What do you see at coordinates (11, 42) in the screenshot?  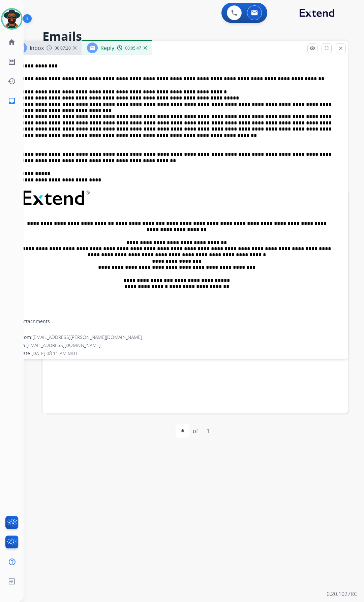 I see `mat-icon: home` at bounding box center [11, 42].